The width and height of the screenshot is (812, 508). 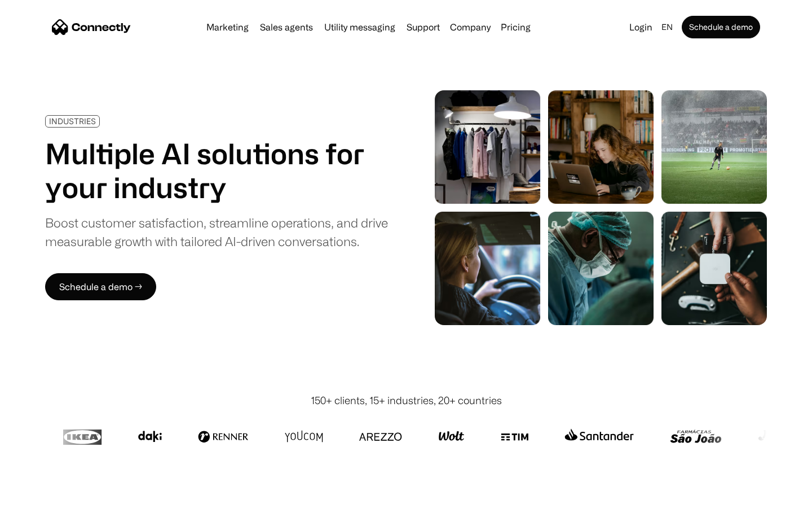 What do you see at coordinates (45, 496) in the screenshot?
I see `ul: Language list` at bounding box center [45, 496].